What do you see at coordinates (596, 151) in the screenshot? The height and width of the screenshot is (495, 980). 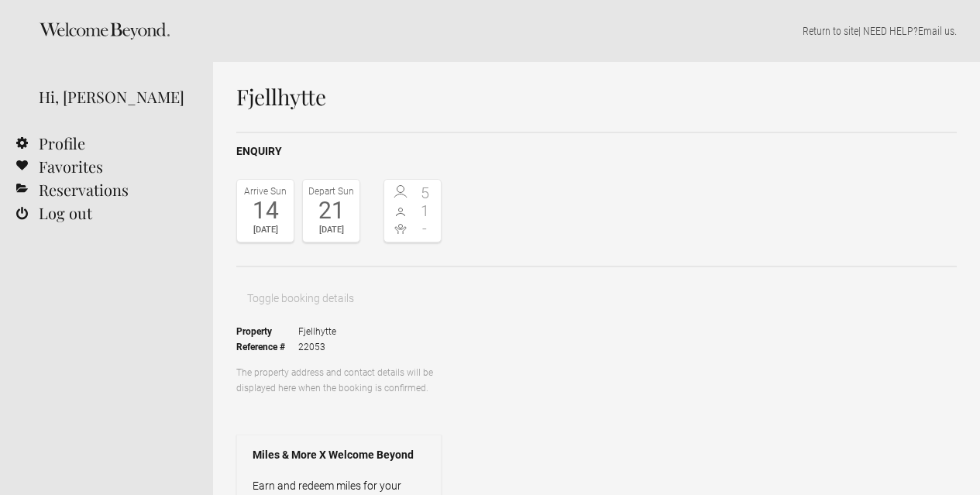 I see `h2: Enquiry` at bounding box center [596, 151].